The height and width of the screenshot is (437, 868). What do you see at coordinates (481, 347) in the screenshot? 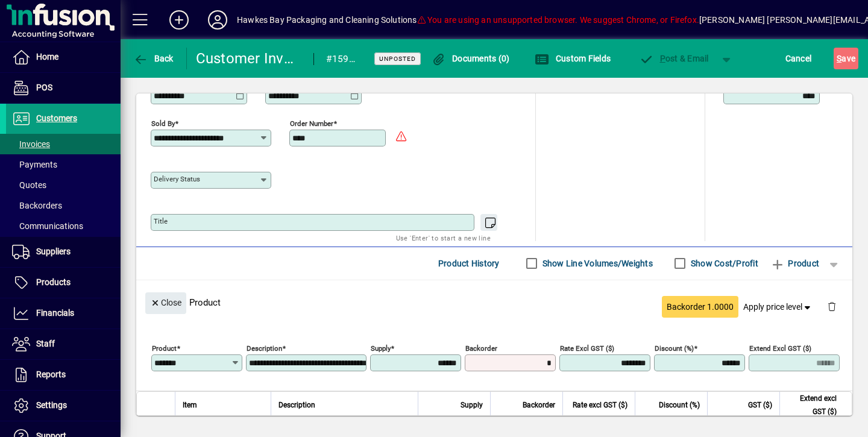
I see `mat-label: Backorder` at bounding box center [481, 347].